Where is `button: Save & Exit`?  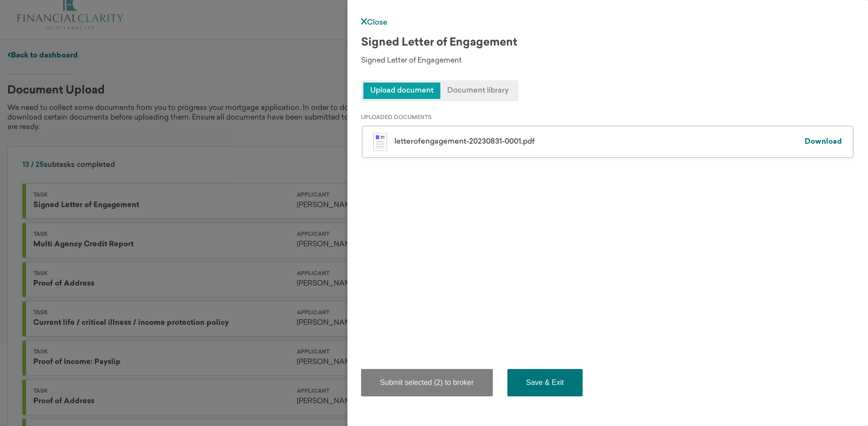 button: Save & Exit is located at coordinates (545, 382).